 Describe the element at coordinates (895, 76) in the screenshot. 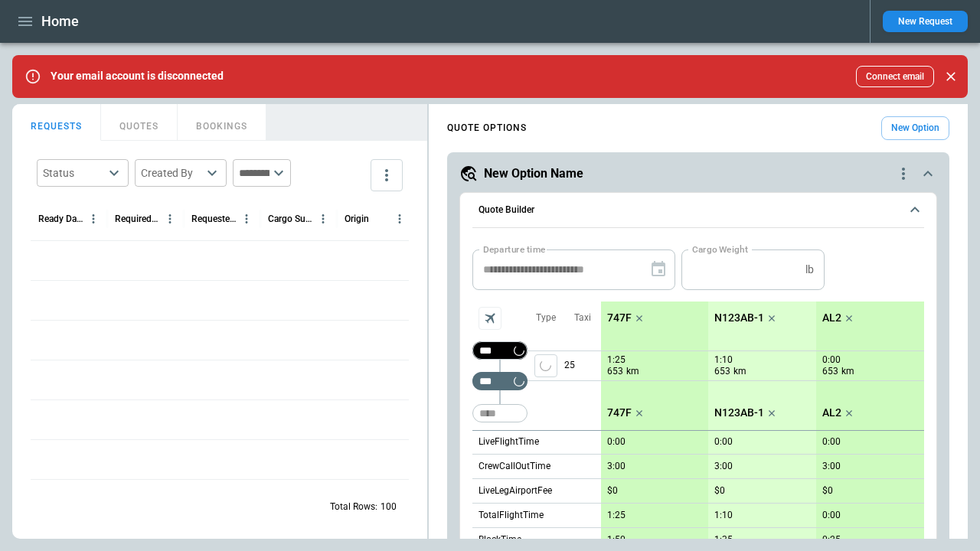

I see `button: Connect email` at that location.